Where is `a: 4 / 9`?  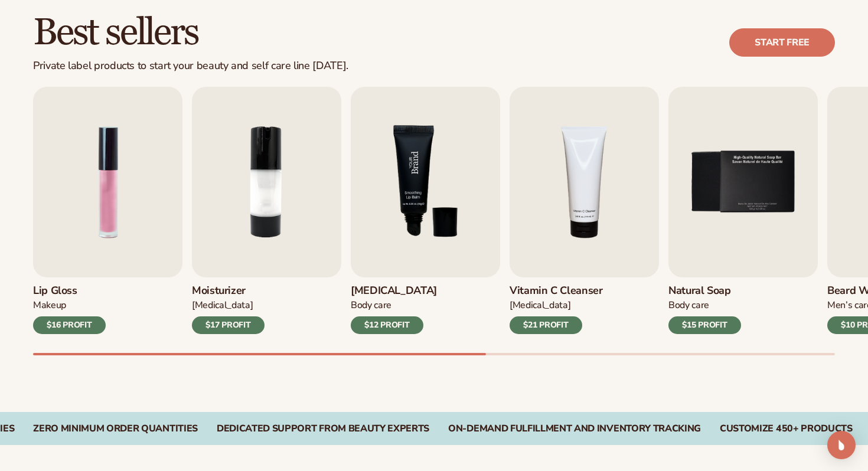
a: 4 / 9 is located at coordinates (584, 210).